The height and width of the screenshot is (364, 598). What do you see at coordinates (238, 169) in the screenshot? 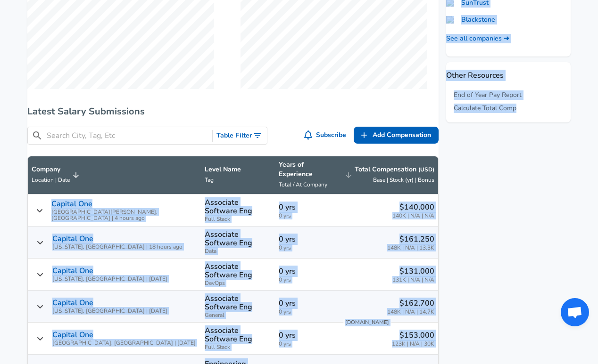
I see `p: Level Name` at bounding box center [238, 169].